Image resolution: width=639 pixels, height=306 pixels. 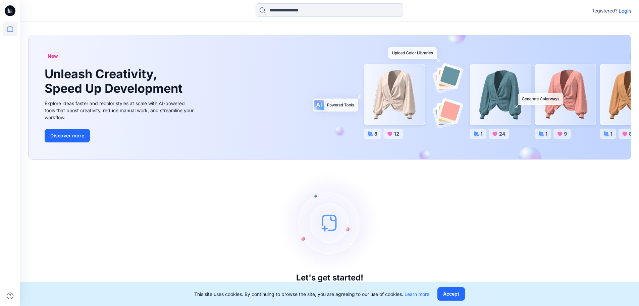 I want to click on span: New, so click(x=53, y=56).